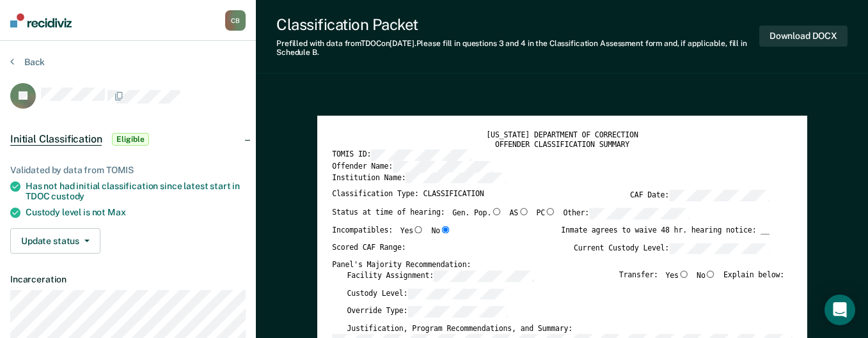 The width and height of the screenshot is (868, 338). I want to click on button: CB, so click(235, 20).